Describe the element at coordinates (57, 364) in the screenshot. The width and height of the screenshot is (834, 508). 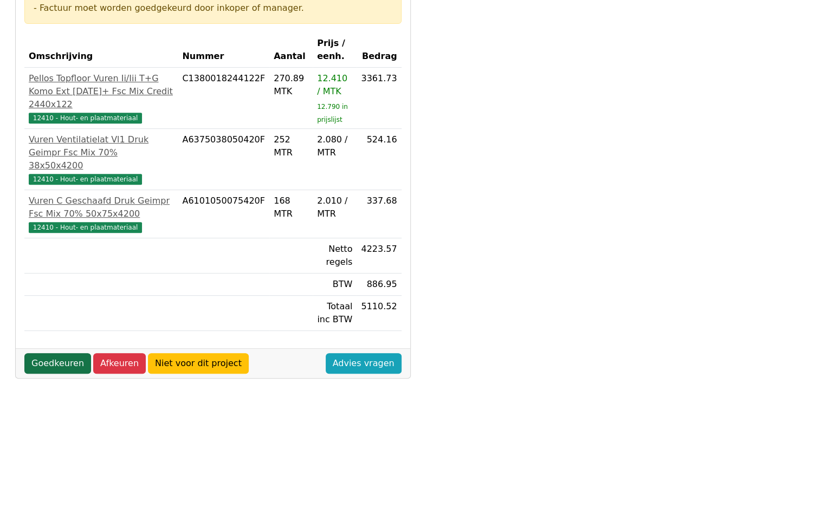
I see `a: Goedkeuren` at that location.